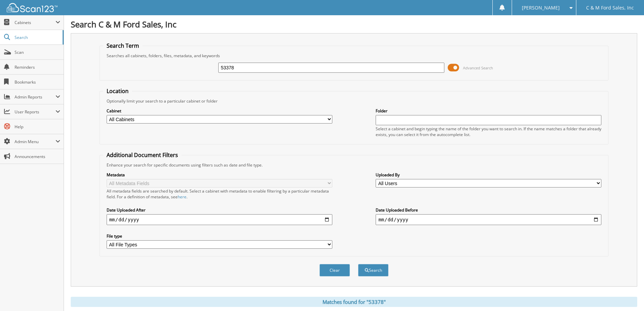 Image resolution: width=644 pixels, height=311 pixels. I want to click on legend: Additional Document Filters, so click(142, 155).